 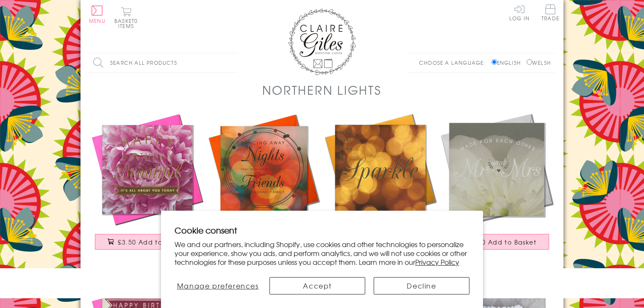 I want to click on span: Menu, so click(x=97, y=20).